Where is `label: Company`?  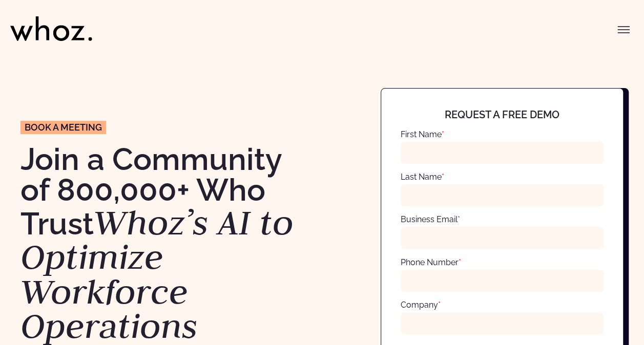 label: Company is located at coordinates (420, 305).